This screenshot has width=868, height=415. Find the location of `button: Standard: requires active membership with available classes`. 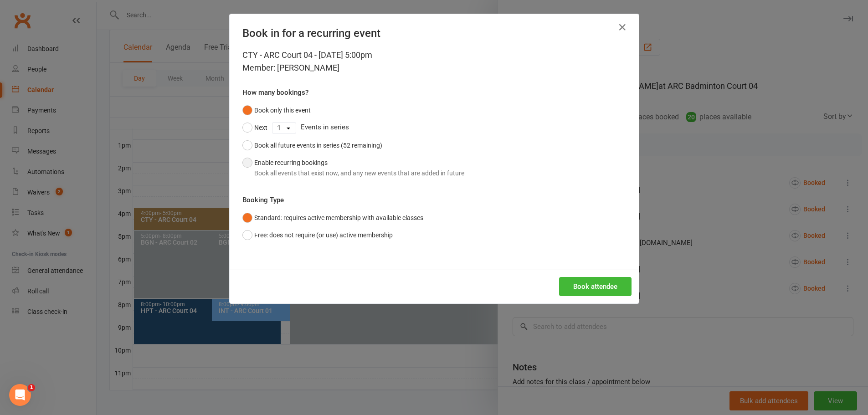

button: Standard: requires active membership with available classes is located at coordinates (333, 218).